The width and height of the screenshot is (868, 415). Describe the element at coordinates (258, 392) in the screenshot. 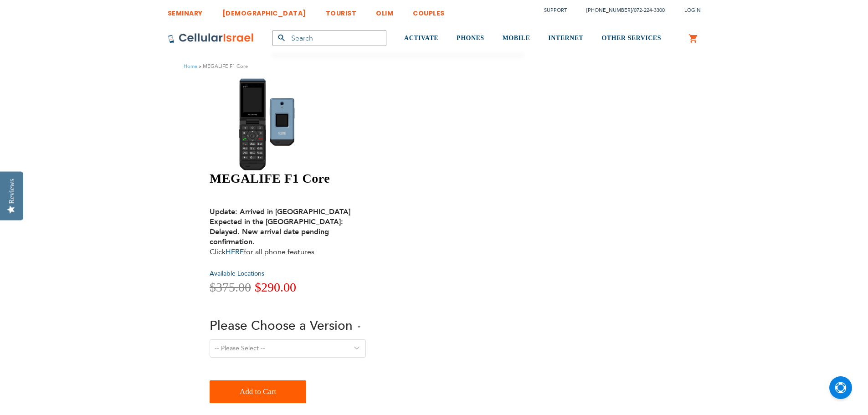

I see `button: Add to Cart` at that location.